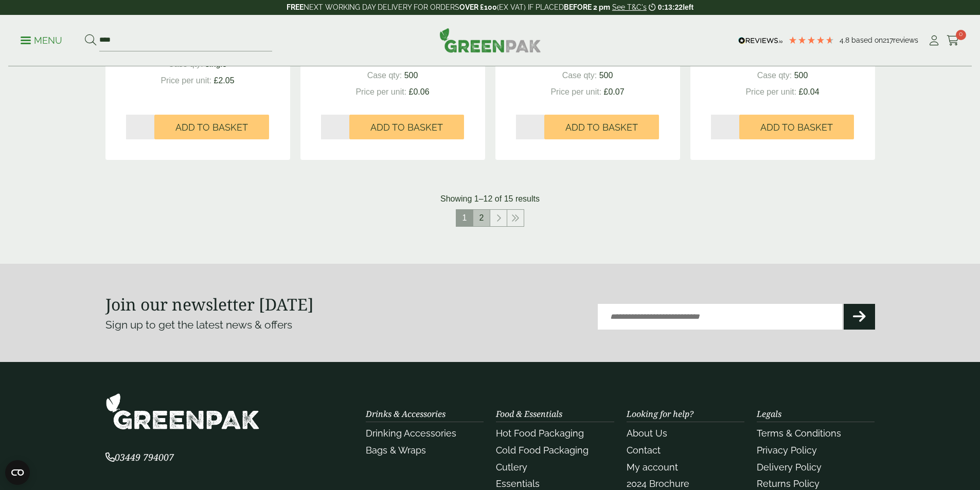  Describe the element at coordinates (933, 41) in the screenshot. I see `i: My Account` at that location.